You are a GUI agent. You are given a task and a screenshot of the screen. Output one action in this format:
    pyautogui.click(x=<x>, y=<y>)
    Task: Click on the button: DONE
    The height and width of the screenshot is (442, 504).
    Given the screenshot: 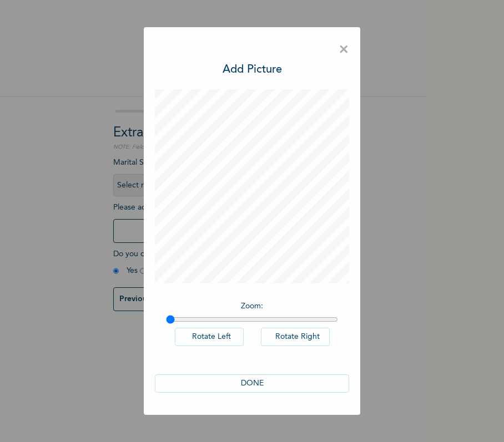 What is the action you would take?
    pyautogui.click(x=252, y=383)
    